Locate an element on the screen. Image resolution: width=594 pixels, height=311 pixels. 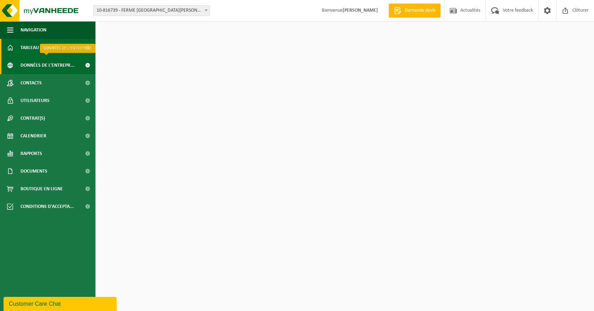
span: Contacts is located at coordinates (31, 83).